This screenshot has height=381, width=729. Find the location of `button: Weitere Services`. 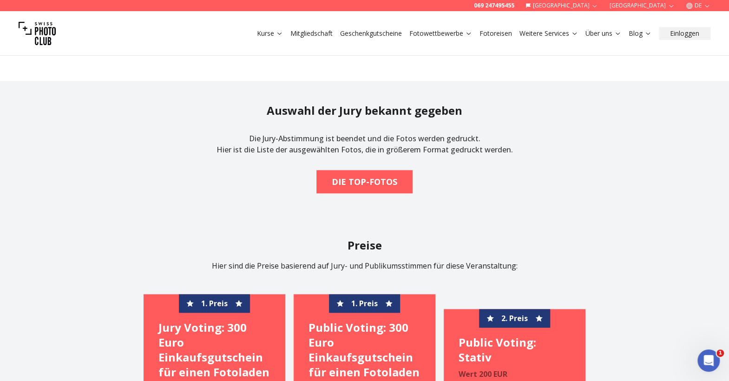

button: Weitere Services is located at coordinates (549, 33).